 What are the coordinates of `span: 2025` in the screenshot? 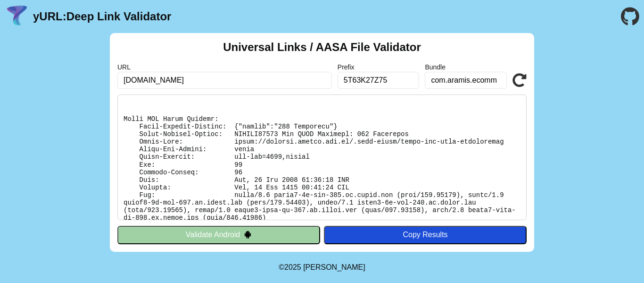 It's located at (293, 267).